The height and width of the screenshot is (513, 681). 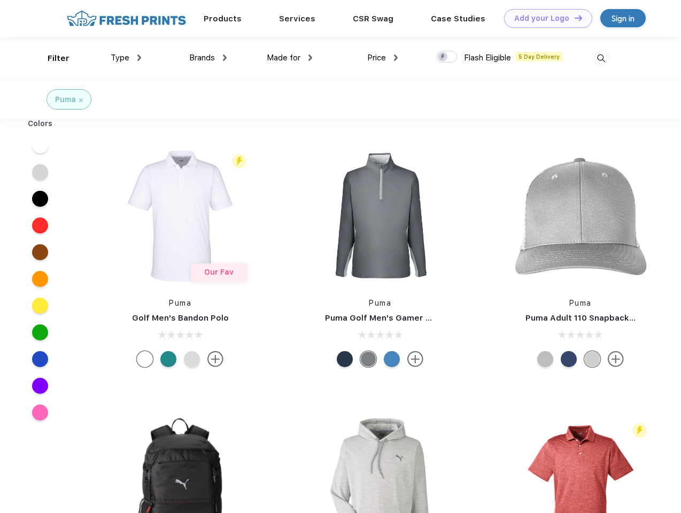 What do you see at coordinates (601, 58) in the screenshot?
I see `img: desktop_search.svg` at bounding box center [601, 58].